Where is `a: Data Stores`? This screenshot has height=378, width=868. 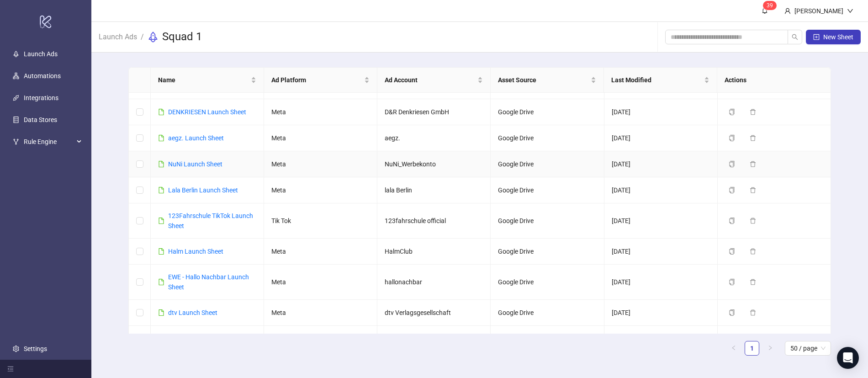 a: Data Stores is located at coordinates (40, 120).